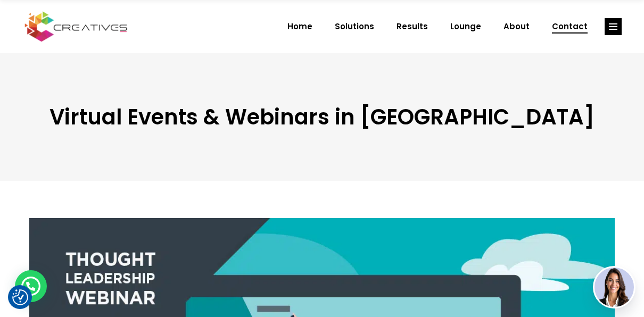 This screenshot has width=644, height=317. Describe the element at coordinates (76, 26) in the screenshot. I see `img: Creatives` at that location.